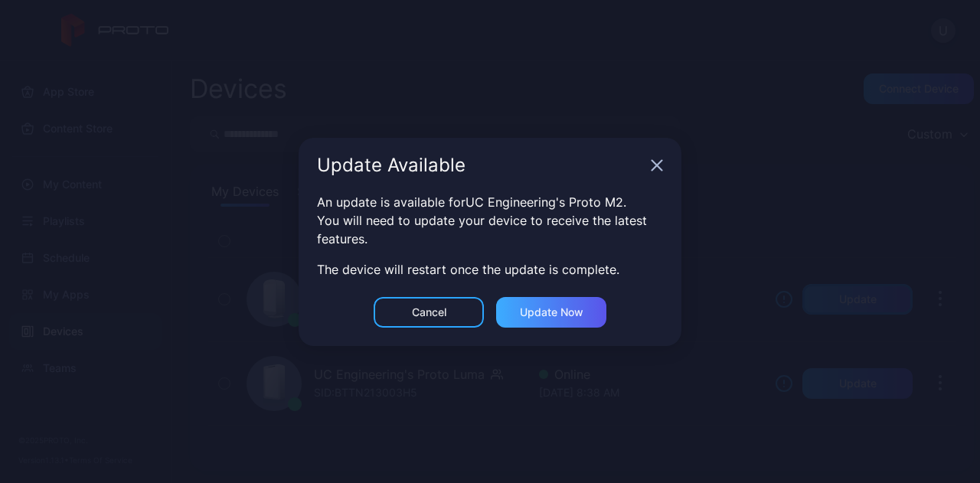  What do you see at coordinates (480, 166) in the screenshot?
I see `div: Update Available` at bounding box center [480, 166].